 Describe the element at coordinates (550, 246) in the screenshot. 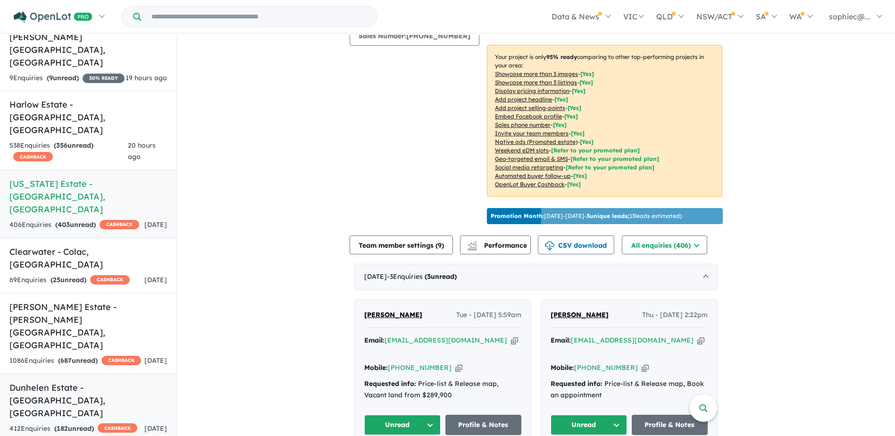

I see `img: download icon` at that location.